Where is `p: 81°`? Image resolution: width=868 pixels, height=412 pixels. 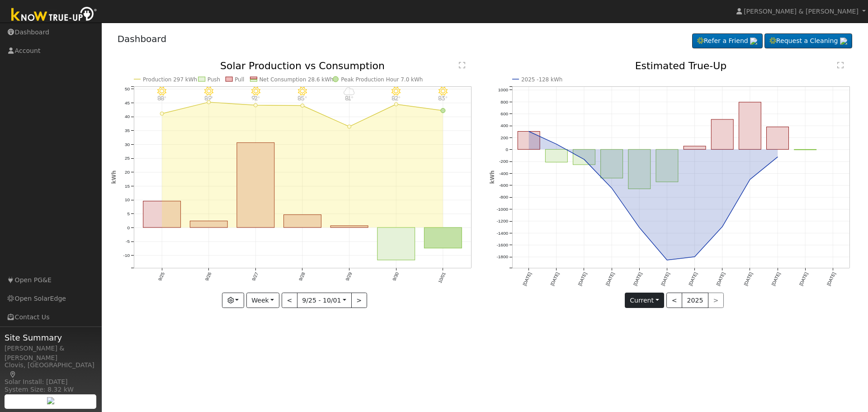 p: 81° is located at coordinates (349, 98).